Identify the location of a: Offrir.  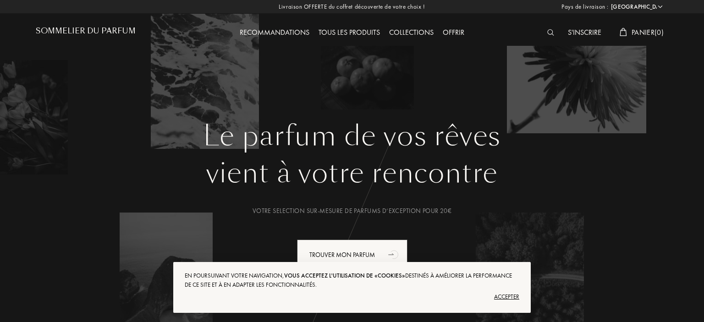
(453, 32).